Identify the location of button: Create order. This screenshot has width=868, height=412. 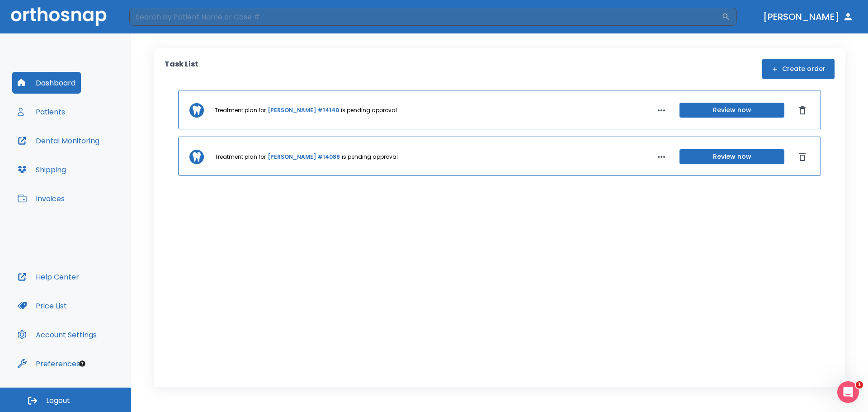
(799, 69).